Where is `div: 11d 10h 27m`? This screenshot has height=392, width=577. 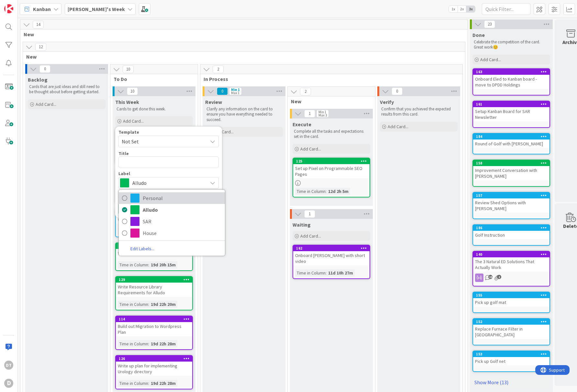 div: 11d 10h 27m is located at coordinates (340, 273).